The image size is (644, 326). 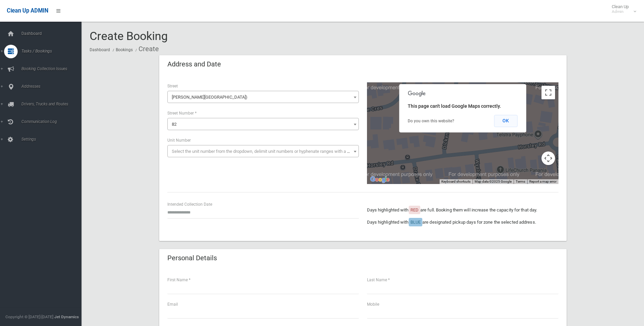 I want to click on span: Horsley Road (PANANIA 2213), so click(x=263, y=97).